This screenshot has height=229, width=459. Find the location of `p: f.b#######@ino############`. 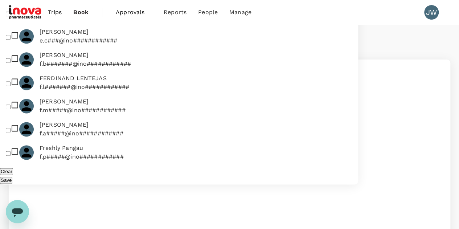

p: f.b#######@ino############ is located at coordinates (85, 64).